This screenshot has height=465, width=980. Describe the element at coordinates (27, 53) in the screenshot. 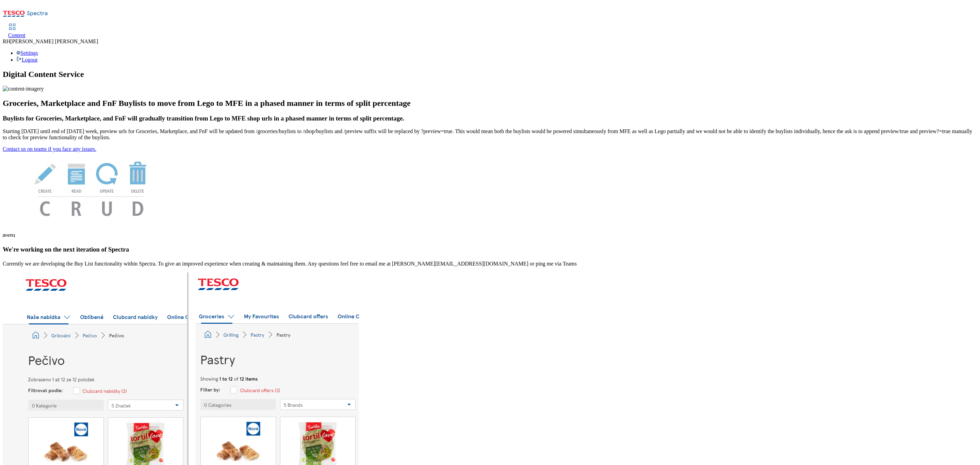

I see `a: Settings` at that location.